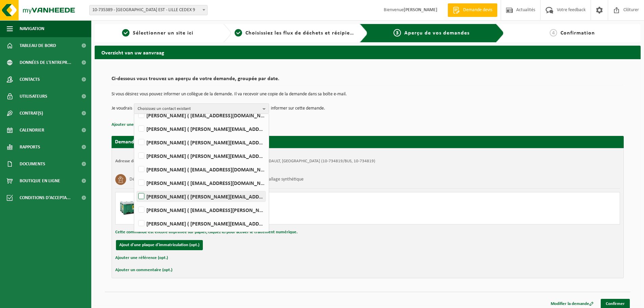 This screenshot has height=308, width=644. What do you see at coordinates (368, 81) in the screenshot?
I see `h2: Ci-dessous vous trouvez un aperçu de votre demande, groupée par date.` at bounding box center [368, 81].